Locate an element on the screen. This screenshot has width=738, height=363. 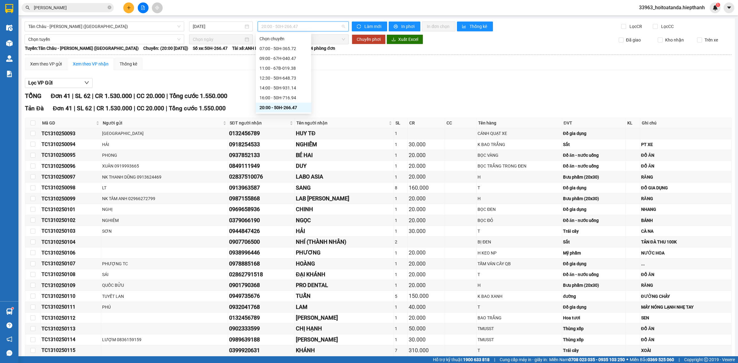
div: 160.000 is located at coordinates (426, 188).